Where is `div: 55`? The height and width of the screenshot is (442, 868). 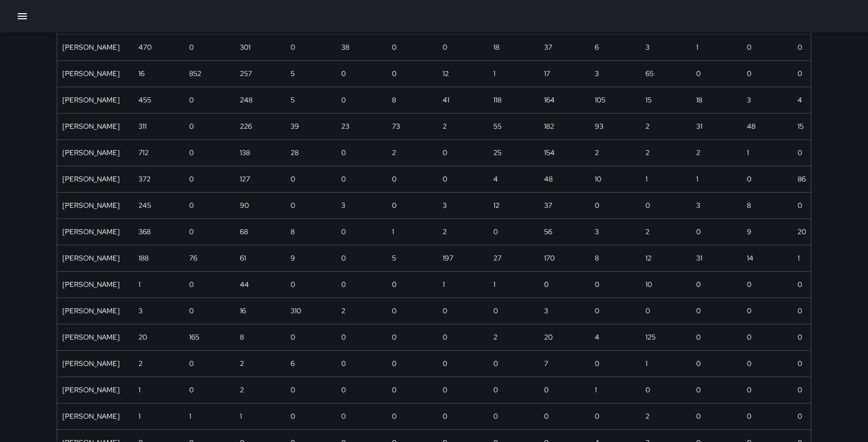
div: 55 is located at coordinates (497, 126).